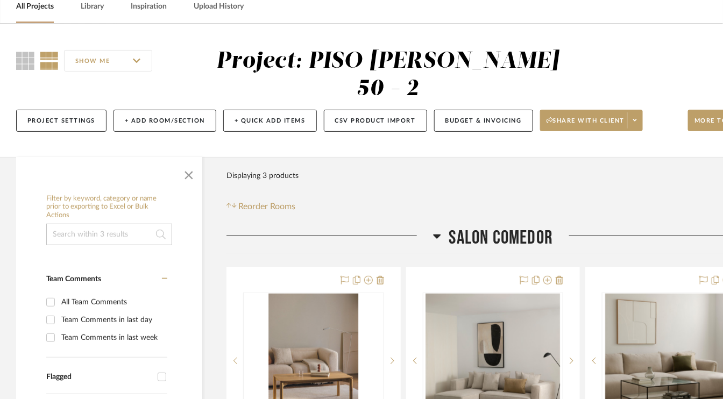 The height and width of the screenshot is (399, 723). Describe the element at coordinates (267, 207) in the screenshot. I see `span: Reorder Rooms` at that location.